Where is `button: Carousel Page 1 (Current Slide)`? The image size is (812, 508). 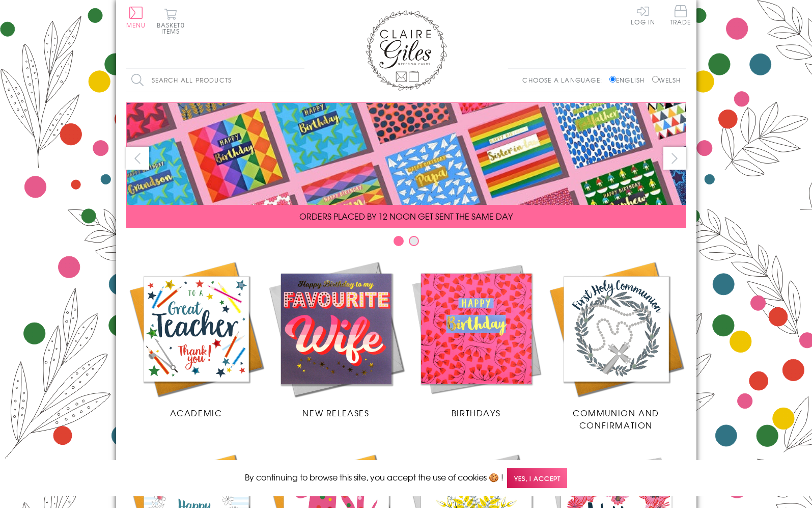 button: Carousel Page 1 (Current Slide) is located at coordinates (398, 241).